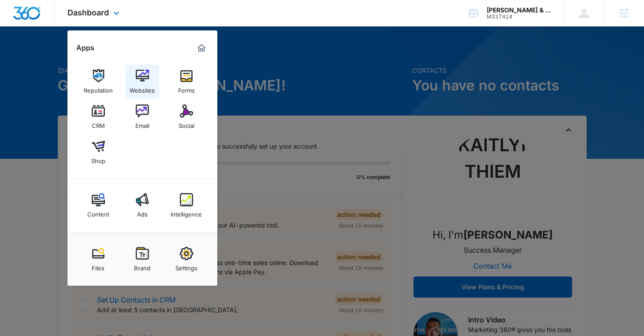 The height and width of the screenshot is (336, 644). Describe the element at coordinates (142, 259) in the screenshot. I see `a: Brand` at that location.